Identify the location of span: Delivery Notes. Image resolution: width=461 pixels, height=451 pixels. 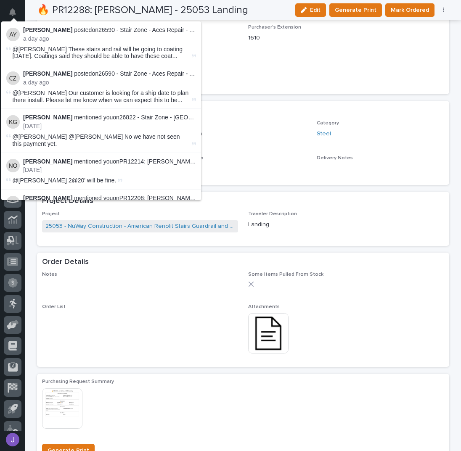
(335, 158).